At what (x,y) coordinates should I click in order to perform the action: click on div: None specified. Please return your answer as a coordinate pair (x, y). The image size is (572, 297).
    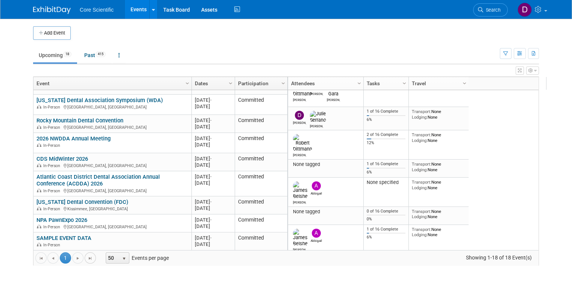
    Looking at the image, I should click on (386, 183).